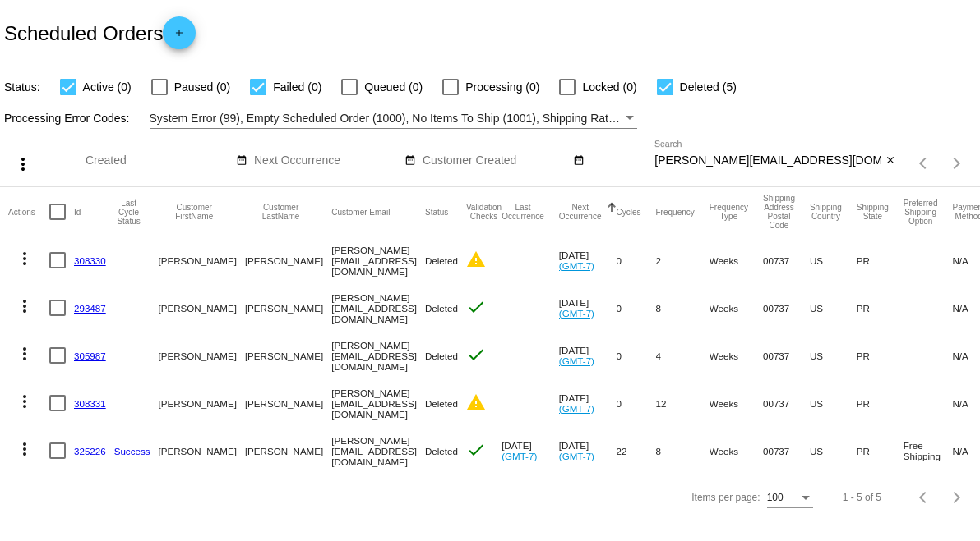 The width and height of the screenshot is (980, 541). What do you see at coordinates (889, 161) in the screenshot?
I see `button: Clear` at bounding box center [889, 161].